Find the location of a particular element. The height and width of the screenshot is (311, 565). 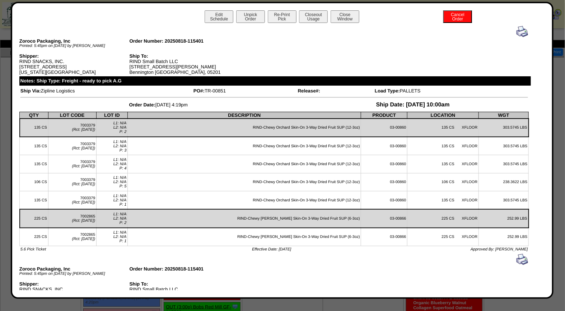

td: 106 CS is located at coordinates (34, 182).